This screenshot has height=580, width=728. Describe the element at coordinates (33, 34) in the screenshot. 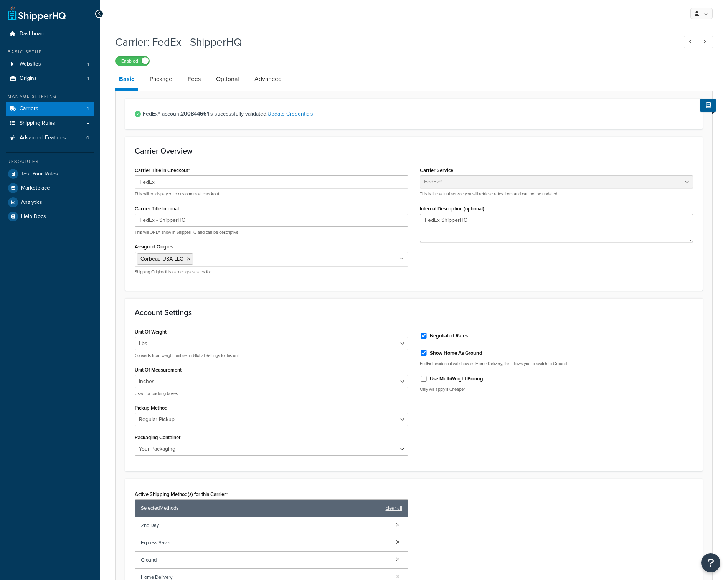

I see `span: Dashboard` at that location.